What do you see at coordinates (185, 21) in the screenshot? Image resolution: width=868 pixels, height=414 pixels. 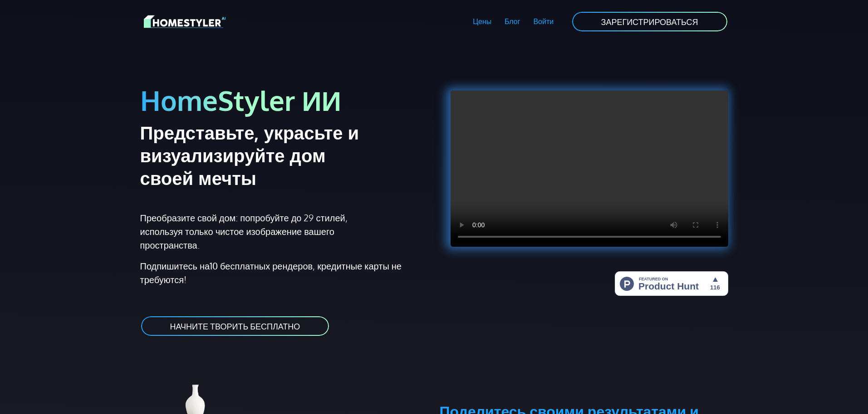 I see `img: Логотип ИИ HomeStyler` at bounding box center [185, 21].